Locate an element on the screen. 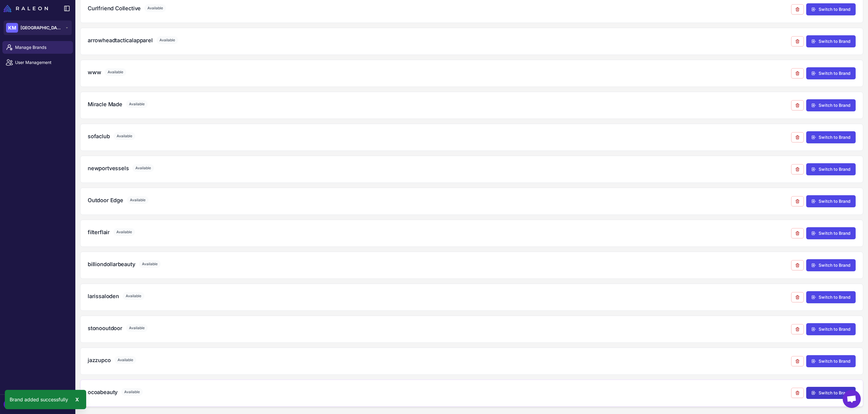  h3: filterflair is located at coordinates (98, 232).